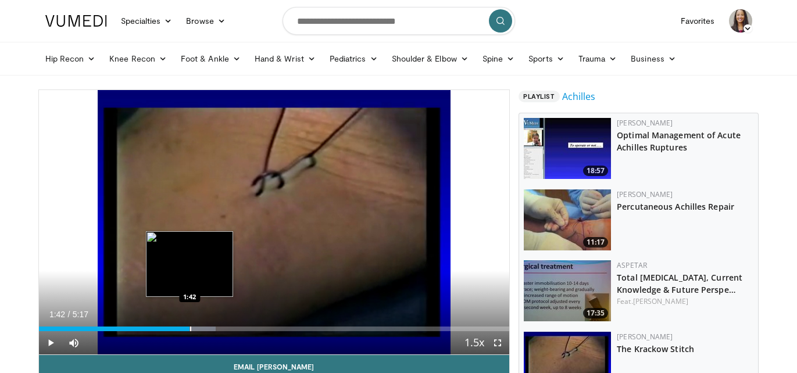  I want to click on span: Playlist, so click(539, 96).